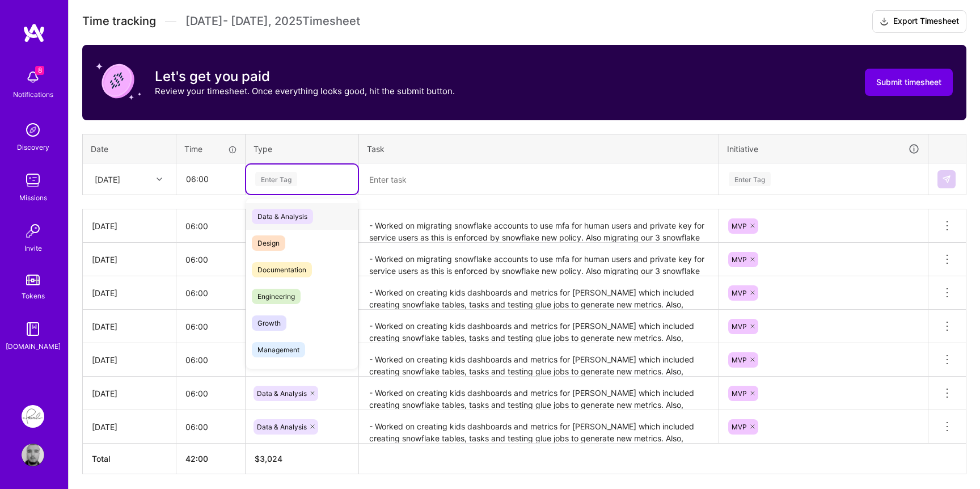 The width and height of the screenshot is (980, 489). What do you see at coordinates (33, 197) in the screenshot?
I see `div: Missions` at bounding box center [33, 197].